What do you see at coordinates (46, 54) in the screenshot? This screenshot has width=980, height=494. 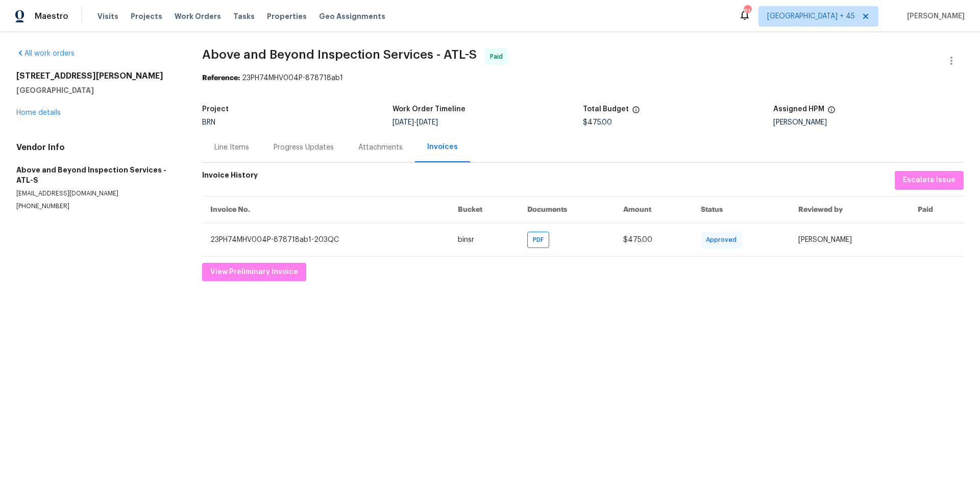 I see `a: All work orders` at bounding box center [46, 54].